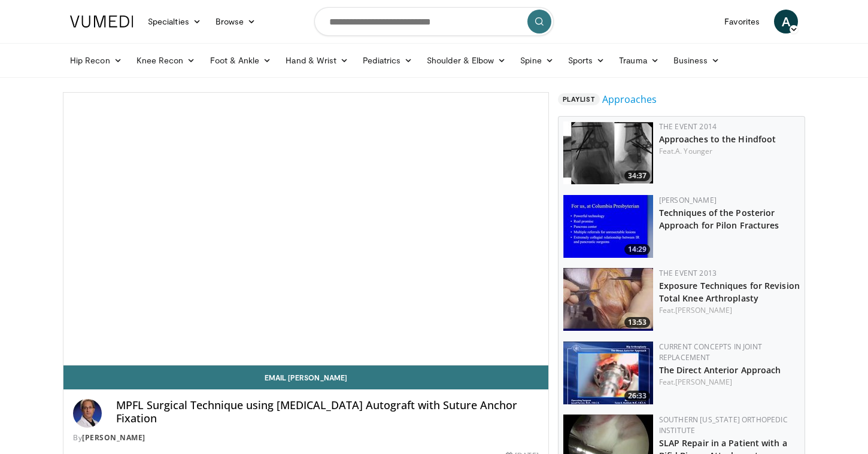  What do you see at coordinates (608, 152) in the screenshot?
I see `img: J9XehesEoQgsycYX4xMDoxOmtxOwKG7D.150x105_q85_crop-smart_upscale.jpg` at bounding box center [608, 152].